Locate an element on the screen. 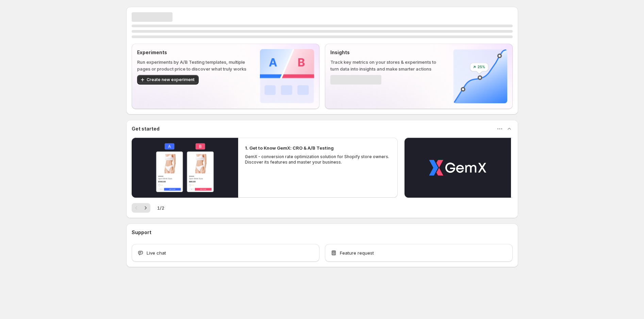  span: Create new experiment is located at coordinates (171, 79).